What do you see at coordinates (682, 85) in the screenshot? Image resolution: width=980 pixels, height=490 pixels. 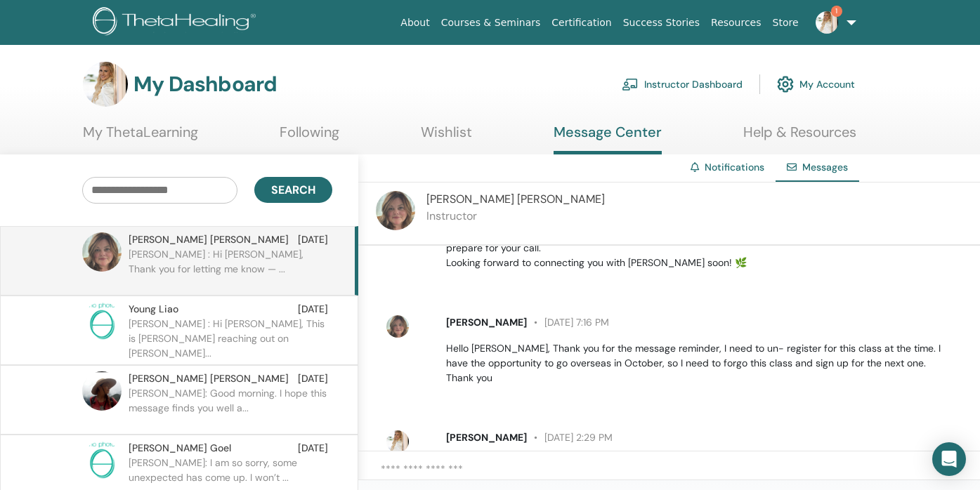 I see `a: Instructor Dashboard` at bounding box center [682, 85].